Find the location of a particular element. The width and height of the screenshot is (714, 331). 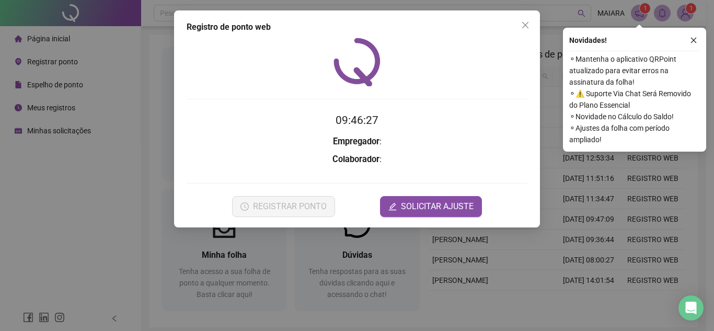

span: Novidades ! is located at coordinates (588, 40).